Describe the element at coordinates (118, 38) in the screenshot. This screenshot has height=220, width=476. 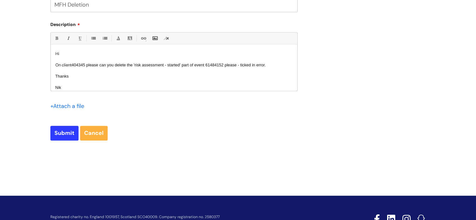
I see `a: Font Color` at that location.